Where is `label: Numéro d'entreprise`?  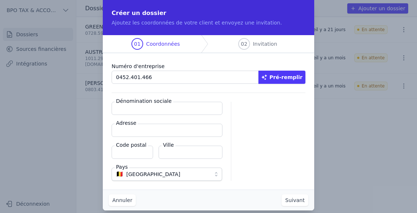 label: Numéro d'entreprise is located at coordinates (208, 66).